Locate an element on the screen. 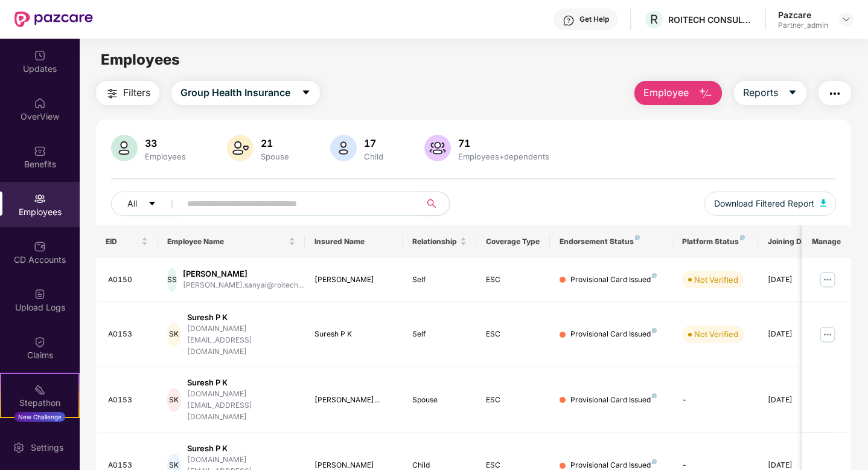 The width and height of the screenshot is (868, 470). span: Relationship is located at coordinates (434, 242).